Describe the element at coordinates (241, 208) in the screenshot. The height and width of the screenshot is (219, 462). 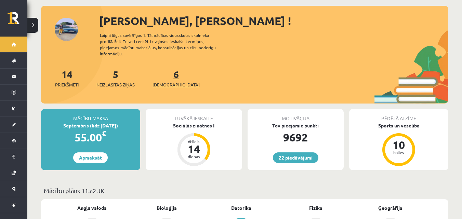
I see `a: Datorika` at that location.